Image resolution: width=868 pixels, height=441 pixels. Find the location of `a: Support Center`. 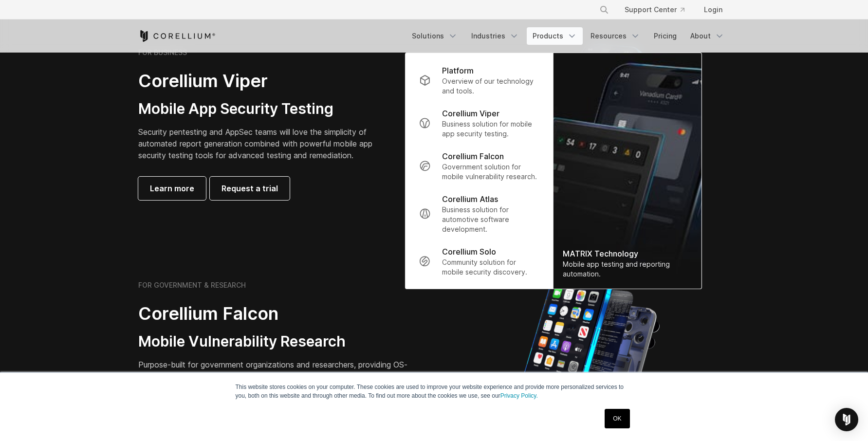

a: Support Center is located at coordinates (654, 10).